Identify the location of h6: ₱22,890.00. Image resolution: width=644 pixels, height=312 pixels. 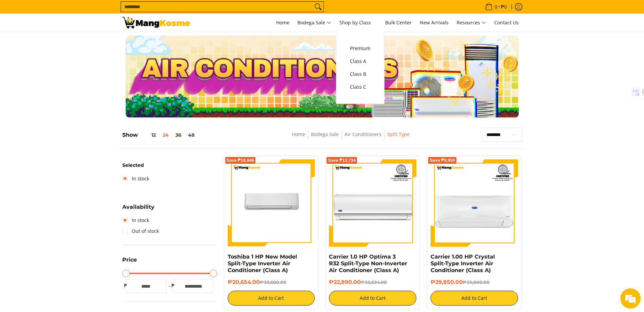
(373, 282).